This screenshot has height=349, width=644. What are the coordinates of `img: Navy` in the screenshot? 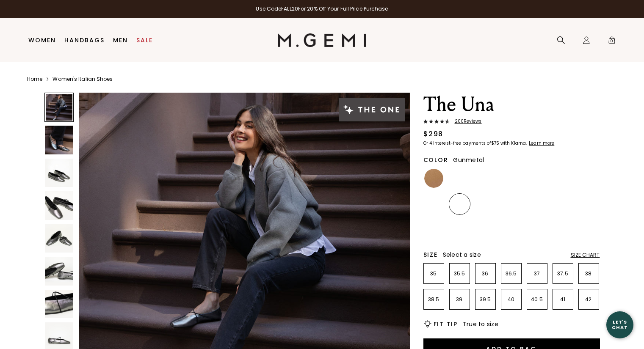 It's located at (433, 230).